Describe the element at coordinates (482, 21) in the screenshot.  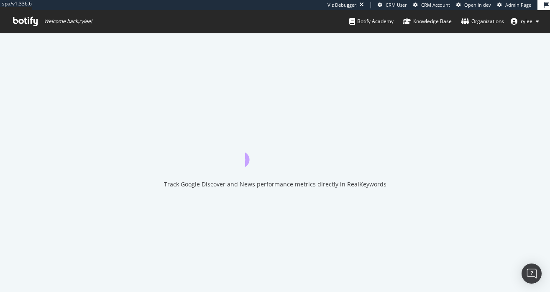
I see `a: Organizations` at that location.